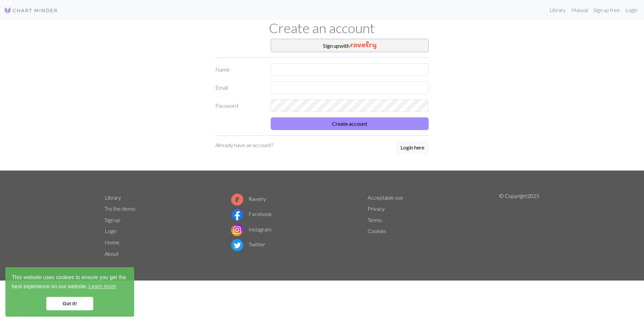 This screenshot has width=644, height=322. I want to click on a: Manual, so click(579, 10).